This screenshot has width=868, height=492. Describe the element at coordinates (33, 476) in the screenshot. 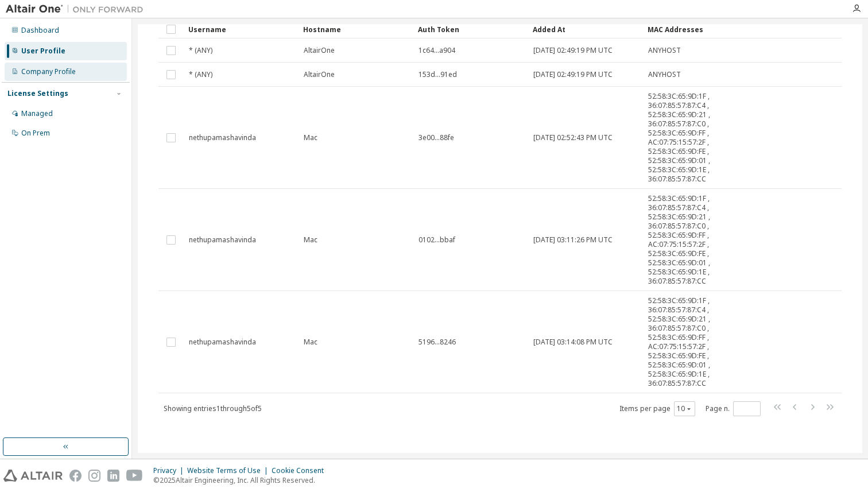

I see `img: altair_logo.svg` at that location.